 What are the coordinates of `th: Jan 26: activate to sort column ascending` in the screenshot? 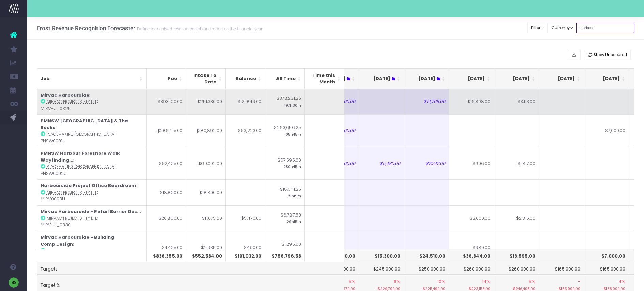 It's located at (607, 78).